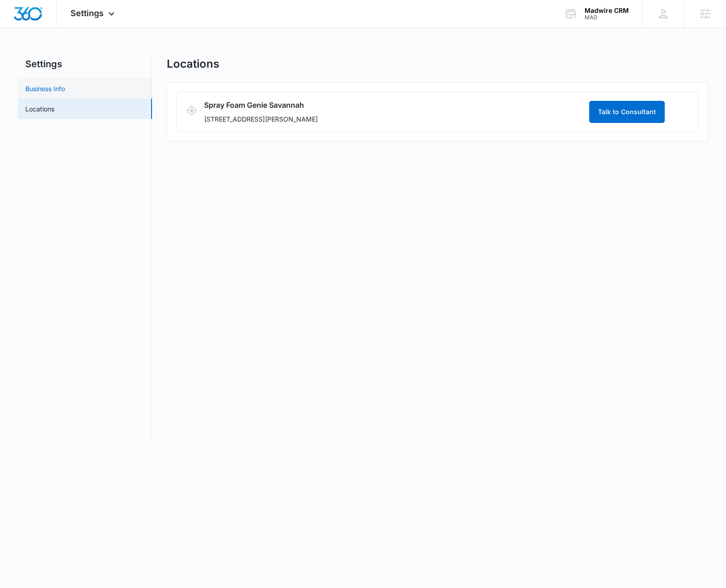  I want to click on span: Settings, so click(87, 13).